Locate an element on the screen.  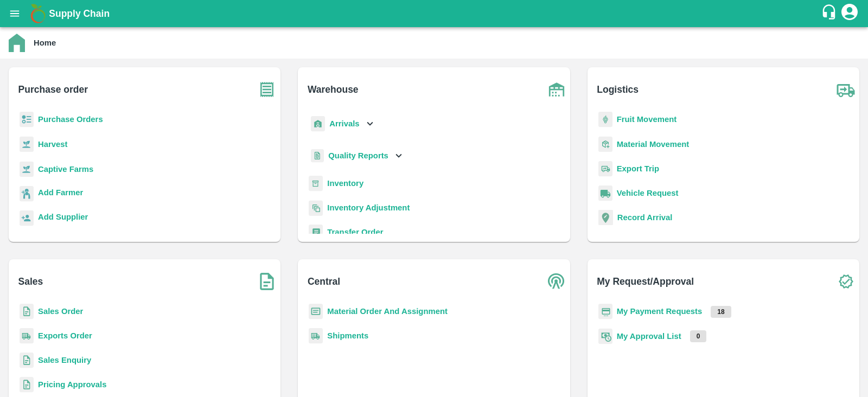
b: My Payment Requests is located at coordinates (660, 312).